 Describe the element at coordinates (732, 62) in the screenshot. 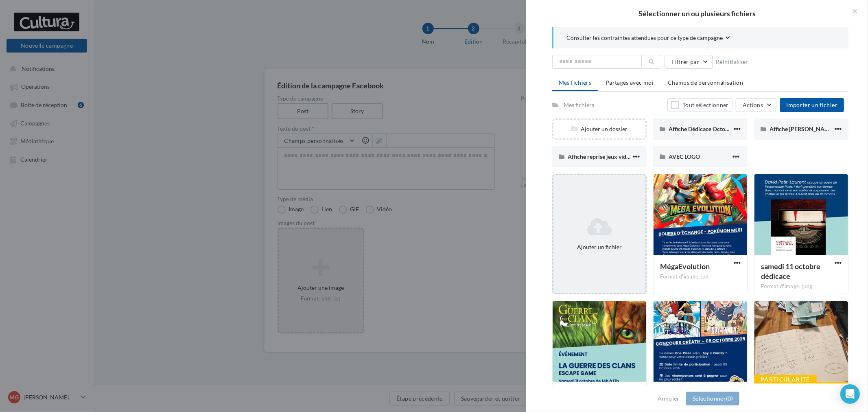

I see `button: Réinitialiser` at that location.